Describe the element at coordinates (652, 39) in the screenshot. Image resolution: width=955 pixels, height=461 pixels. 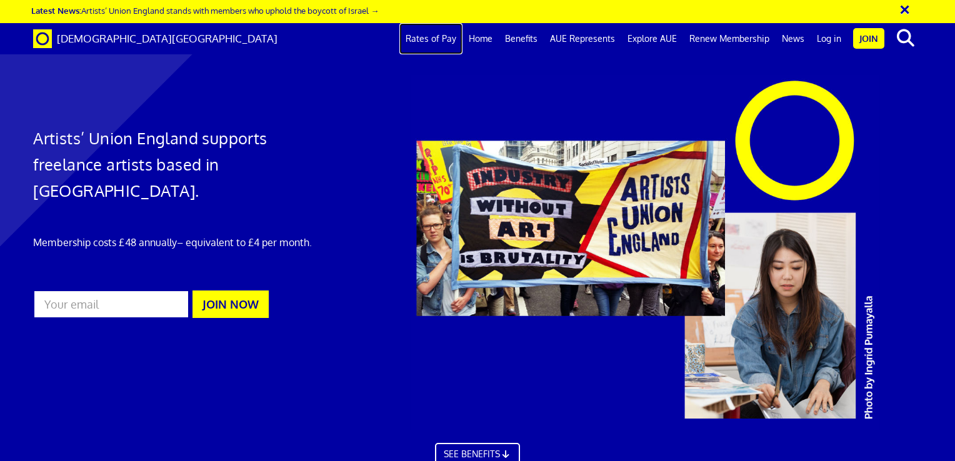
I see `a: Explore AUE` at that location.